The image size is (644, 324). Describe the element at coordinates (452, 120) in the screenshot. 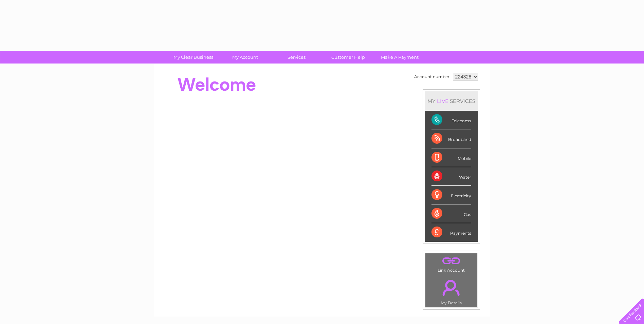

I see `div: Telecoms` at that location.